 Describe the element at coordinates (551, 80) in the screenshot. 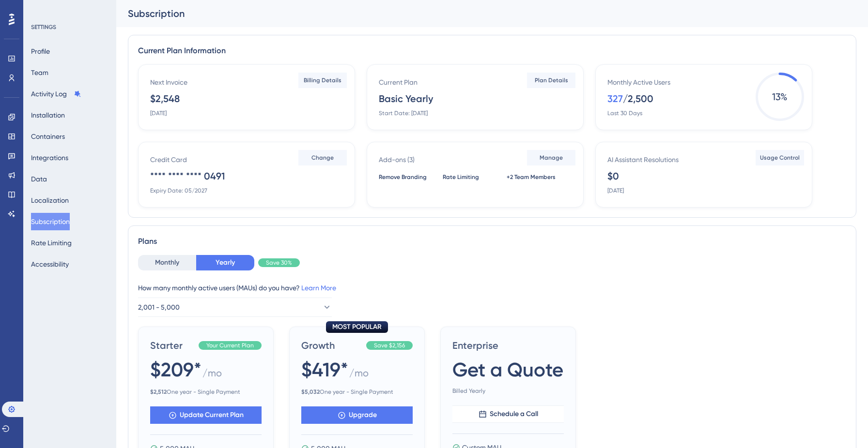

I see `button: Plan Details` at that location.